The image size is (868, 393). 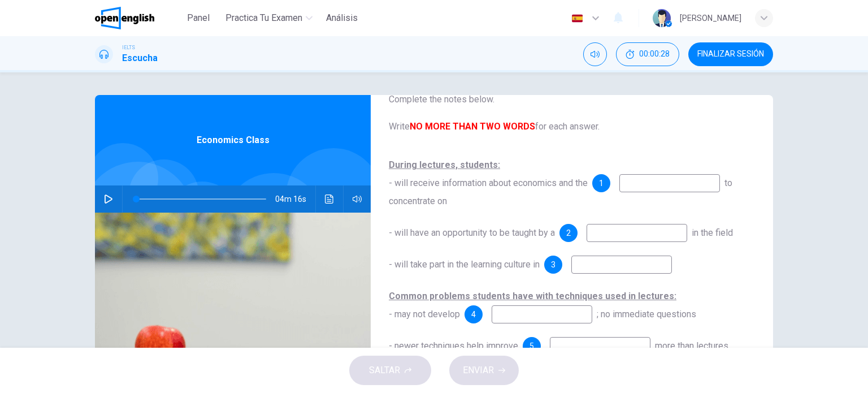 I want to click on span: - will take part in the learning culture in, so click(x=464, y=264).